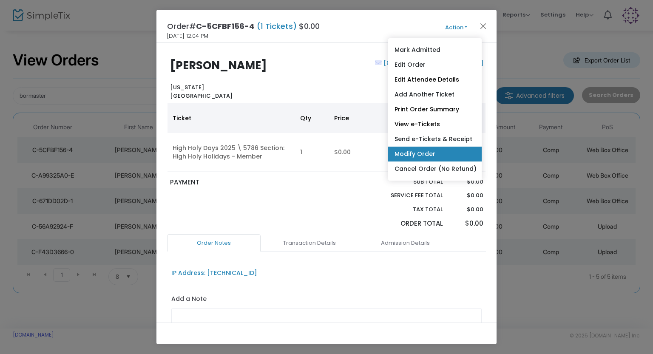  Describe the element at coordinates (326, 137) in the screenshot. I see `div: Data table` at that location.